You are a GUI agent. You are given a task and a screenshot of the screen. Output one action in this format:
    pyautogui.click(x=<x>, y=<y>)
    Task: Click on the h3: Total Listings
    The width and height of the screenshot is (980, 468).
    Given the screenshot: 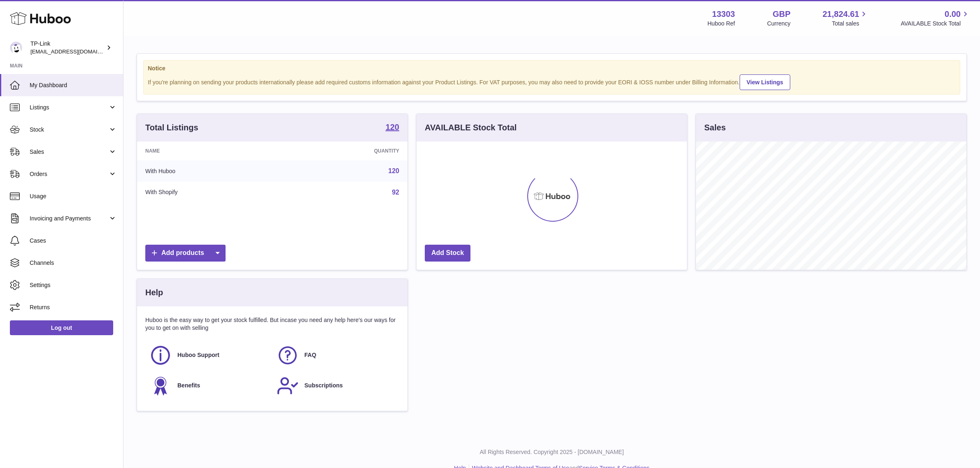 What is the action you would take?
    pyautogui.click(x=172, y=127)
    